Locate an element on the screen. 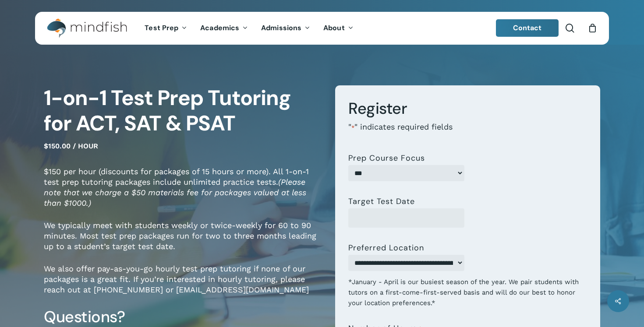 The width and height of the screenshot is (644, 327). a: Contact is located at coordinates (528, 28).